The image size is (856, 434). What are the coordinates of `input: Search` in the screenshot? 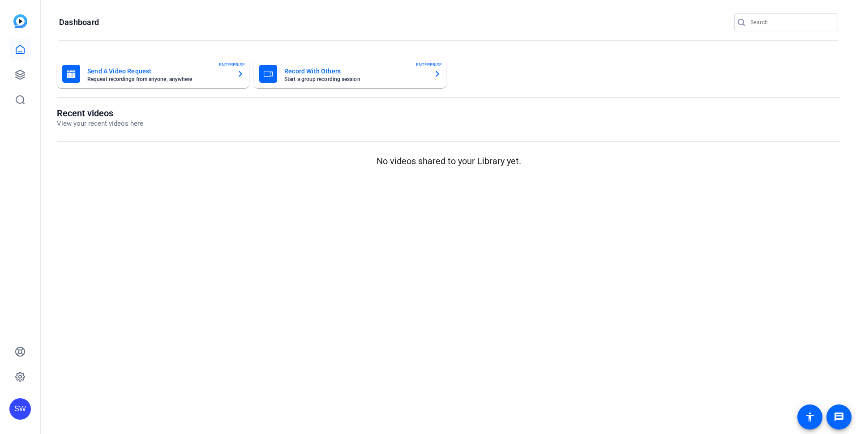 It's located at (791, 22).